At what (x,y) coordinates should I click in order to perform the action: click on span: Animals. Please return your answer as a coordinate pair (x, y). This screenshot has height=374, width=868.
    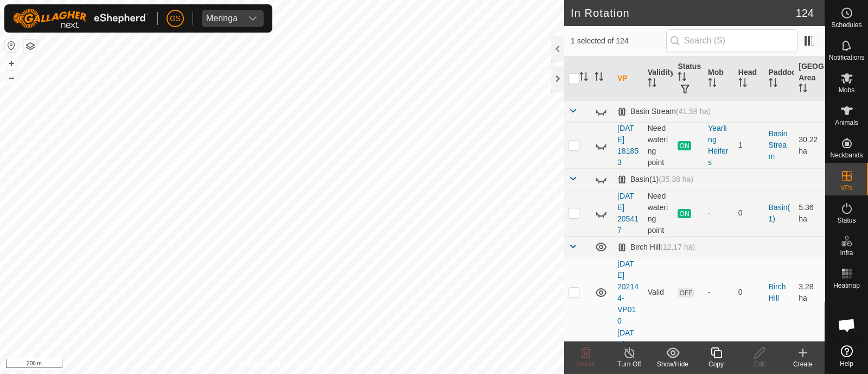
    Looking at the image, I should click on (846, 122).